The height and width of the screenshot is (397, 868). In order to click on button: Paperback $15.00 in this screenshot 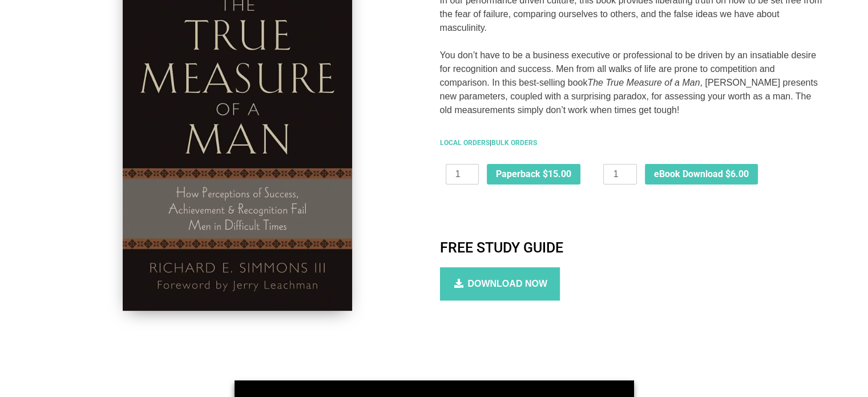, I will do `click(534, 174)`.